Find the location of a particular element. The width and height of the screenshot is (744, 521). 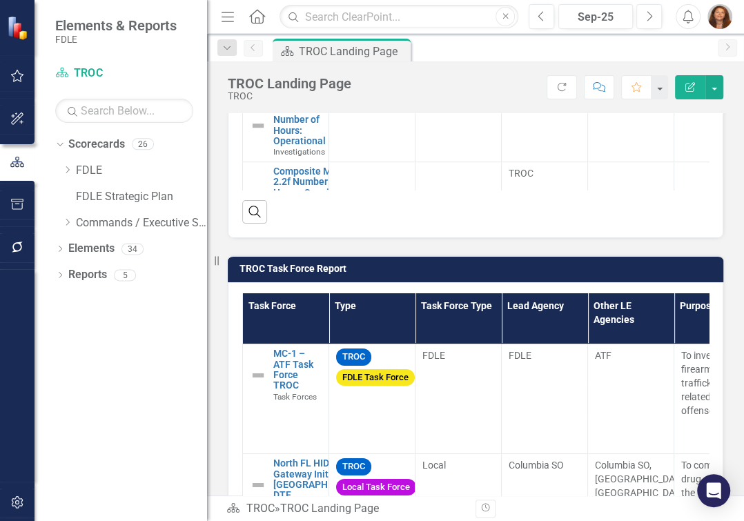

h3: TROC Task Force Report is located at coordinates (478, 269).